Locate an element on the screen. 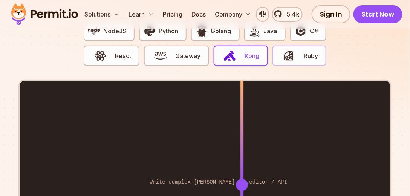 Image resolution: width=410 pixels, height=196 pixels. a: Docs is located at coordinates (199, 14).